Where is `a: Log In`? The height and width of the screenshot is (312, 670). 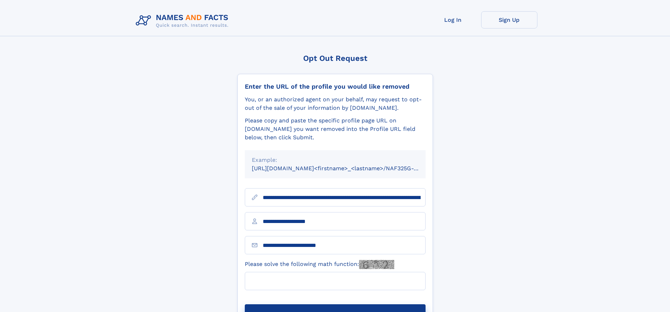
a: Log In is located at coordinates (453, 20).